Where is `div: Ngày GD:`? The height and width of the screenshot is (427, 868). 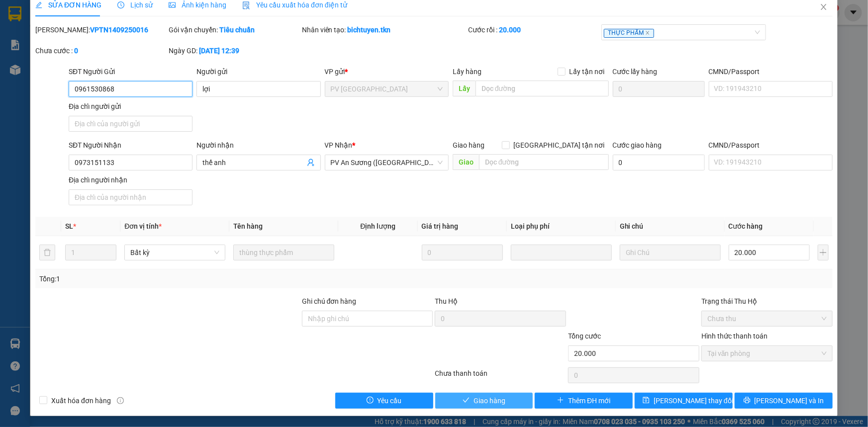 div: Ngày GD: is located at coordinates (234, 50).